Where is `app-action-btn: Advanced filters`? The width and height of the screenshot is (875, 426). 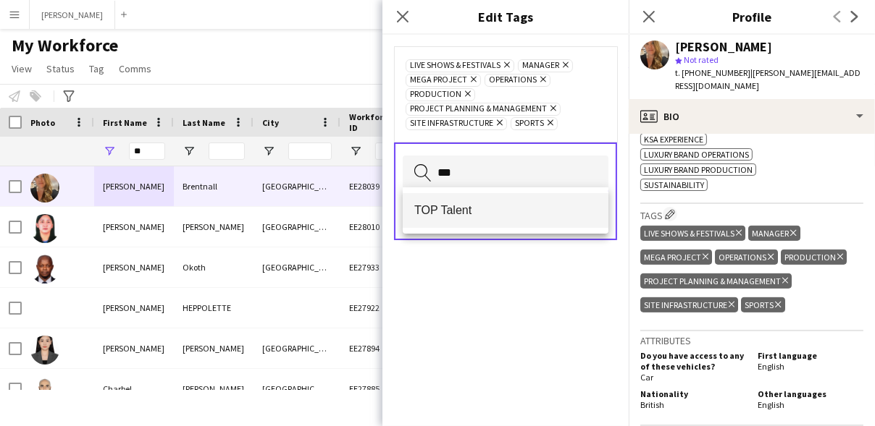 app-action-btn: Advanced filters is located at coordinates (69, 96).